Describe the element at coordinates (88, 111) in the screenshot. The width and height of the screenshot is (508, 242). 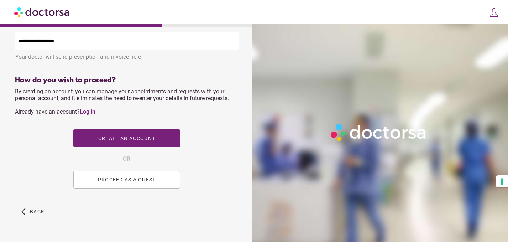
I see `a: Log in` at that location.